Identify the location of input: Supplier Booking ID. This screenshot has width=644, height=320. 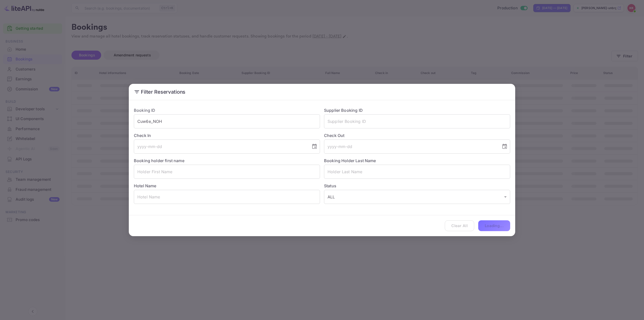
(417, 121).